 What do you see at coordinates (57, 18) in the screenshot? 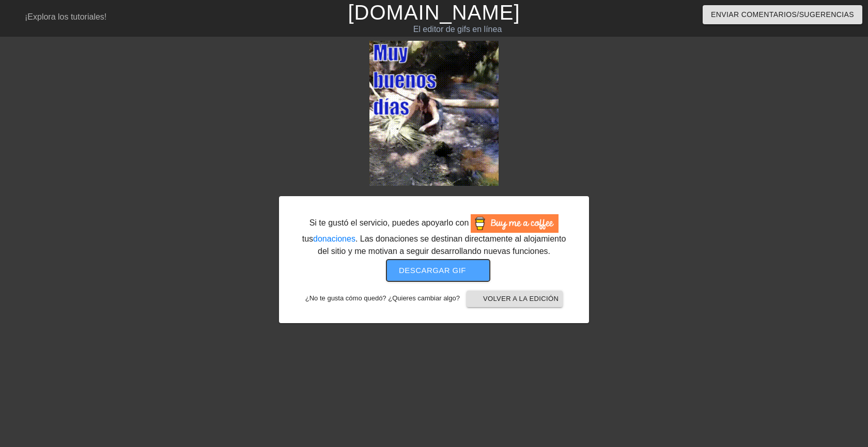
I see `a: ¡Explora los tutoriales!` at bounding box center [57, 18].